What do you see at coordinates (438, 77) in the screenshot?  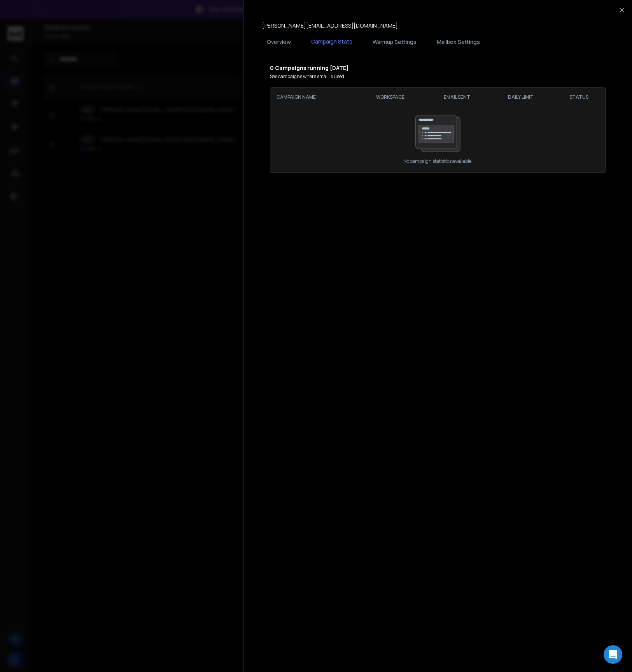 I see `p: See campaigns where email is used` at bounding box center [438, 77].